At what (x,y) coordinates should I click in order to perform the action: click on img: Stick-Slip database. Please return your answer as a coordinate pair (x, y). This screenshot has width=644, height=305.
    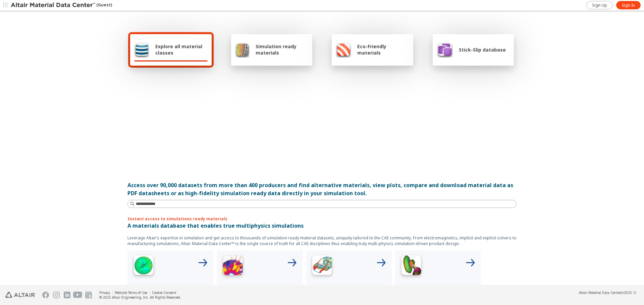
    Looking at the image, I should click on (444, 50).